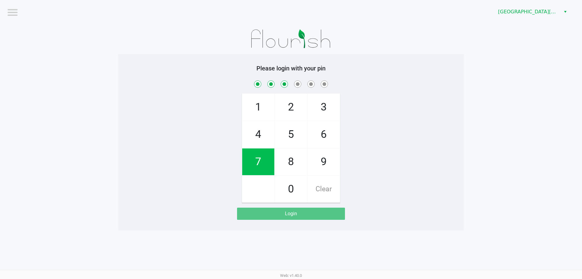 This screenshot has height=279, width=582. Describe the element at coordinates (258, 162) in the screenshot. I see `span: 7` at that location.